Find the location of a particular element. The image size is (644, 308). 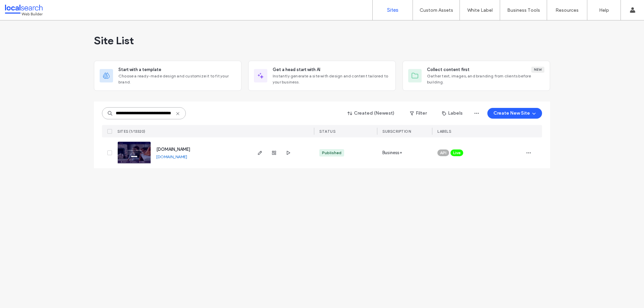

label: Help is located at coordinates (604, 10).